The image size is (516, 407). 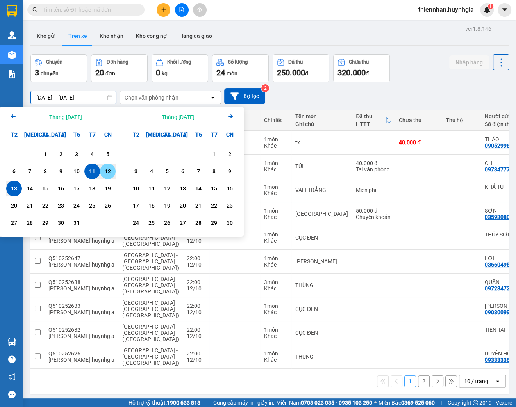 I want to click on div: Choose Thứ Hai, tháng 11 10 2025. It's available., so click(x=136, y=189).